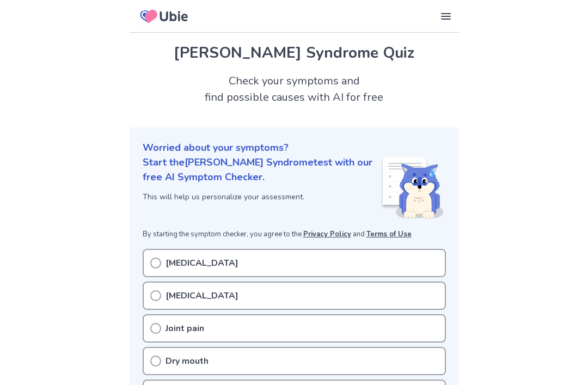 The width and height of the screenshot is (588, 385). Describe the element at coordinates (294, 89) in the screenshot. I see `h2: Check your symptoms and find possible causes with AI for free` at that location.